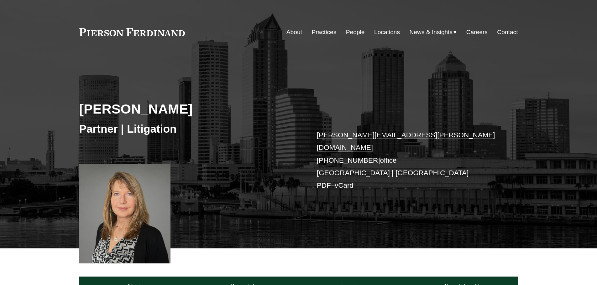 This screenshot has height=285, width=597. Describe the element at coordinates (294, 32) in the screenshot. I see `a: About` at that location.